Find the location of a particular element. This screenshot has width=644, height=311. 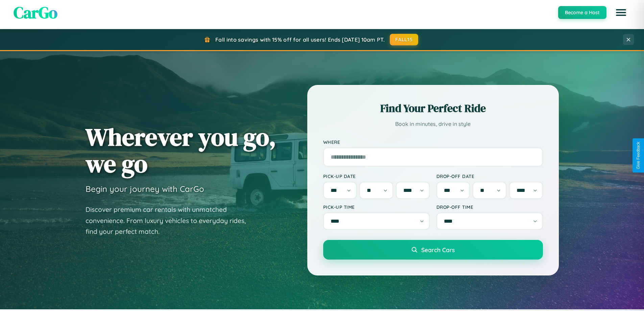

button: Open menu is located at coordinates (621, 13).